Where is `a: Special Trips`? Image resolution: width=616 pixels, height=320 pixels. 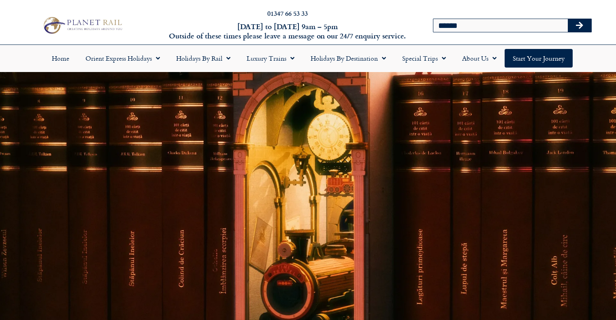 a: Special Trips is located at coordinates (424, 58).